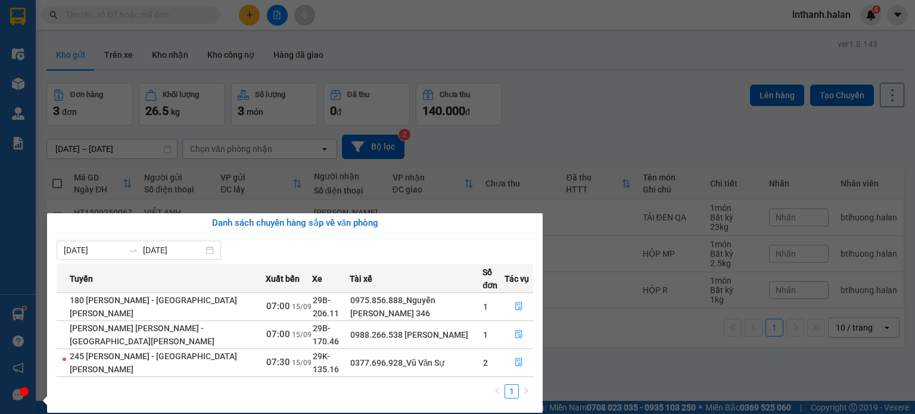 The image size is (915, 414). What do you see at coordinates (317, 279) in the screenshot?
I see `span: Xe` at bounding box center [317, 279].